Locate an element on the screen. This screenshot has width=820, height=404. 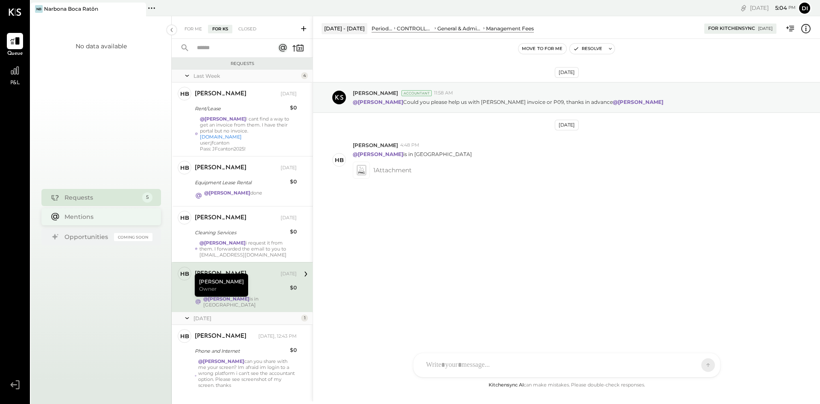
div: General & Administrative Expenses is located at coordinates (460, 28).